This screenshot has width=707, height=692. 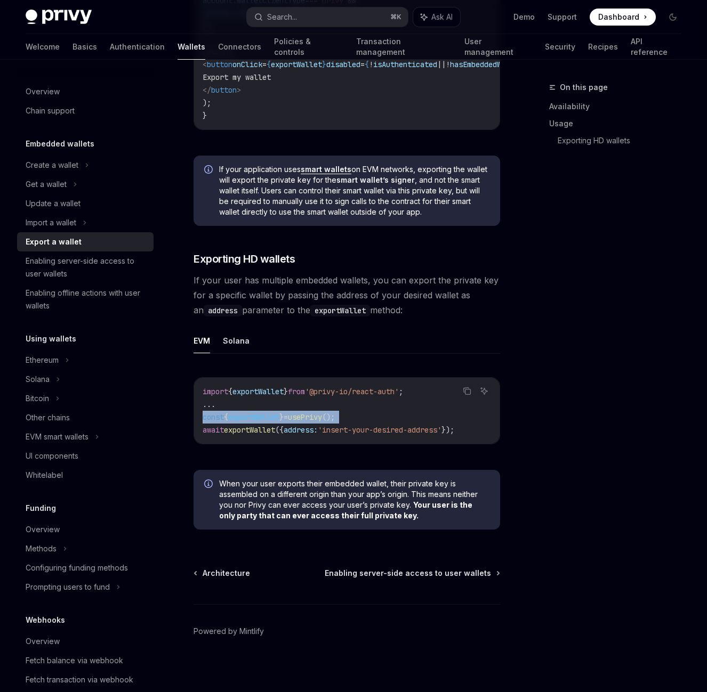 What do you see at coordinates (50, 111) in the screenshot?
I see `div: Chain support` at bounding box center [50, 111].